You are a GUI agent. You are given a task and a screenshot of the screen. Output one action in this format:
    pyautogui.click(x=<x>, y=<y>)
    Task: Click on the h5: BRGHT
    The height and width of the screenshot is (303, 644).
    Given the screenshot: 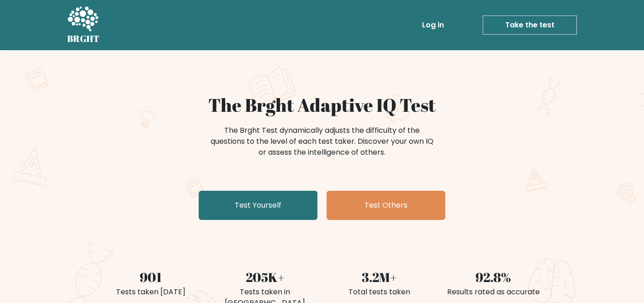 What is the action you would take?
    pyautogui.click(x=84, y=39)
    